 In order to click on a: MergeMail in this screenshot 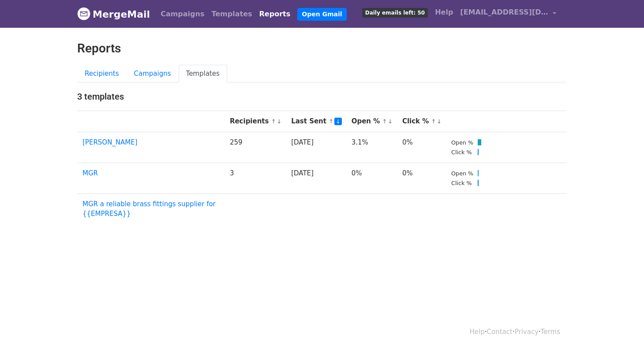, I will do `click(113, 14)`.